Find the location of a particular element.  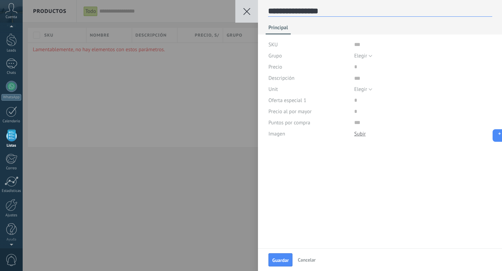

span: SKU is located at coordinates (273, 45).